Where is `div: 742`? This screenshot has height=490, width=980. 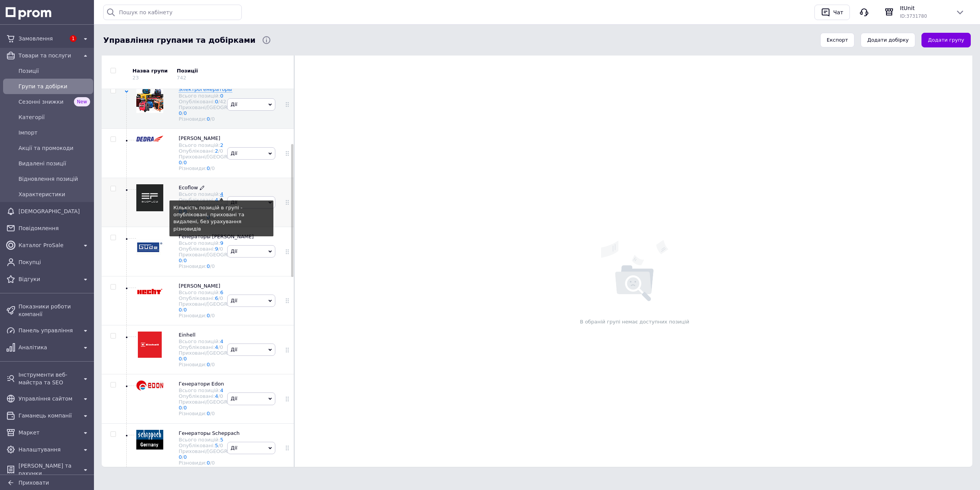
div: 742 is located at coordinates (181, 78).